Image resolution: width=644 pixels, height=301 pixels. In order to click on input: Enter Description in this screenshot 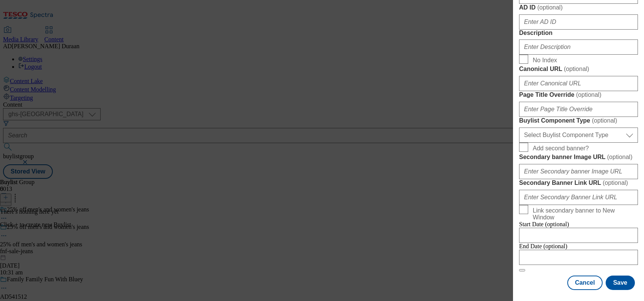, I will do `click(578, 47)`.